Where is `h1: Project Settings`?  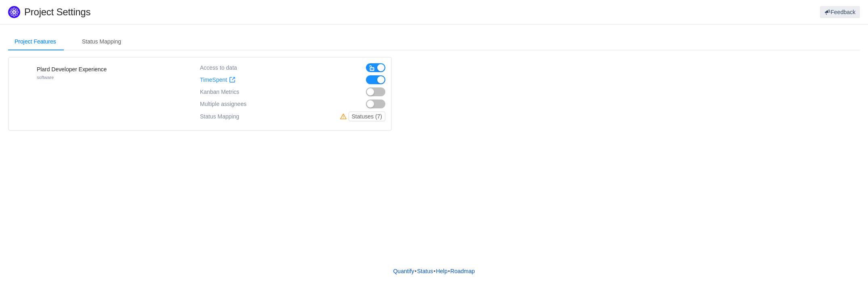
h1: Project Settings is located at coordinates (271, 12).